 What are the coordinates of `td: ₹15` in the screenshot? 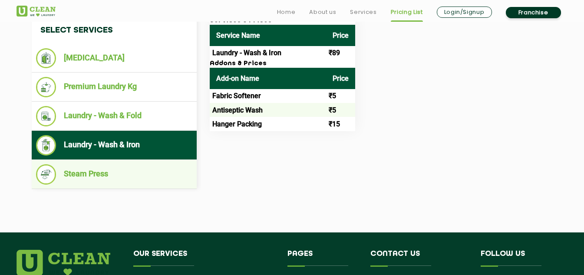 It's located at (340, 124).